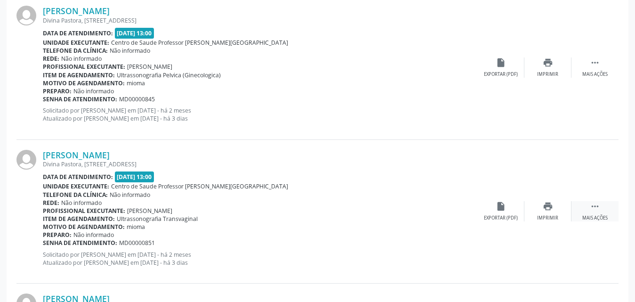 This screenshot has height=302, width=635. What do you see at coordinates (169, 75) in the screenshot?
I see `span: Ultrassonografia Pelvica (Ginecologica)` at bounding box center [169, 75].